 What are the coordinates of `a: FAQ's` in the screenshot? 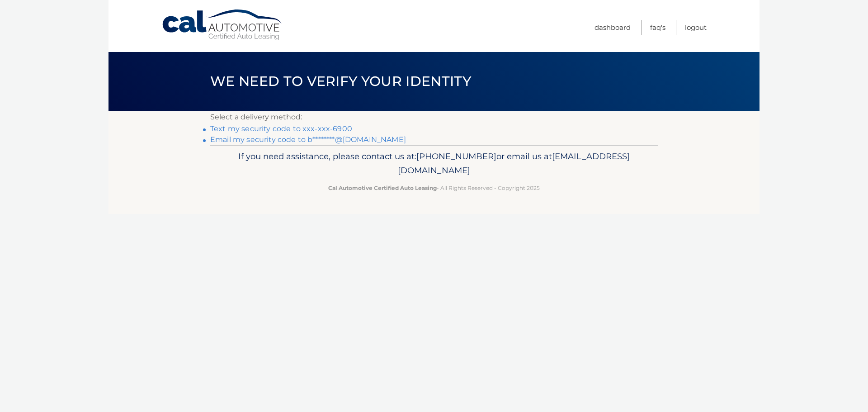 It's located at (657, 27).